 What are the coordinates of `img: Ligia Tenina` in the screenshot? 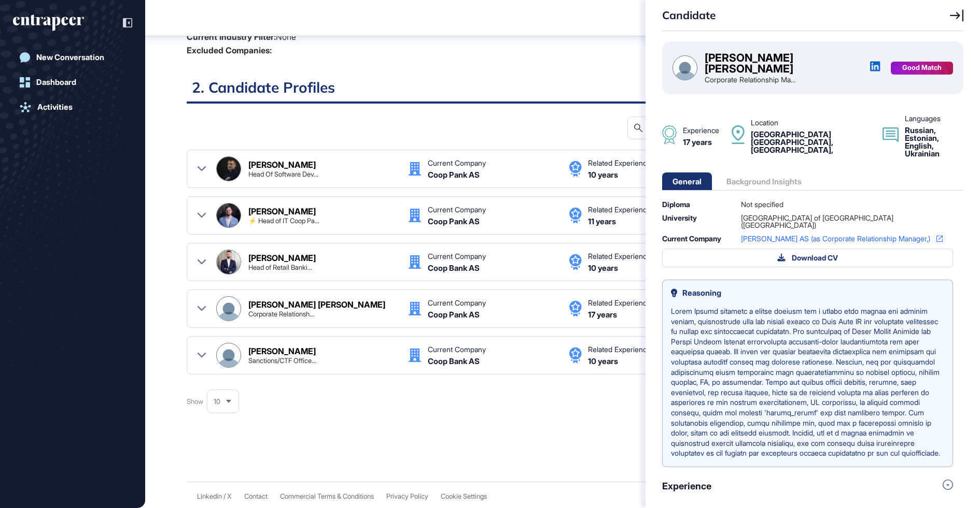 It's located at (685, 68).